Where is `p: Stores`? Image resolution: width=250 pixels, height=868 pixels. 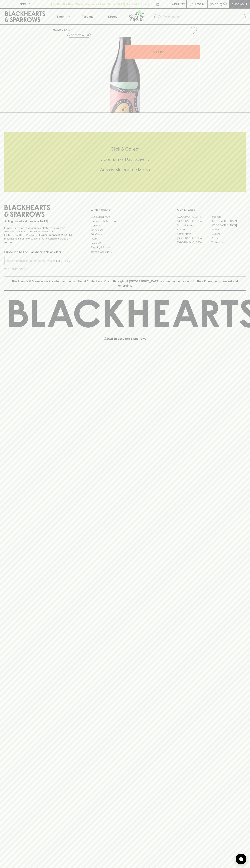
p: Stores is located at coordinates (113, 17).